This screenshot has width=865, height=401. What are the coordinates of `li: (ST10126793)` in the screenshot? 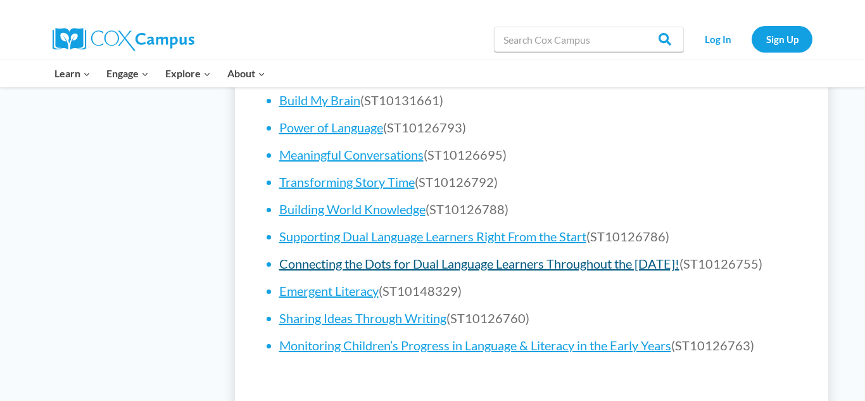 It's located at (541, 127).